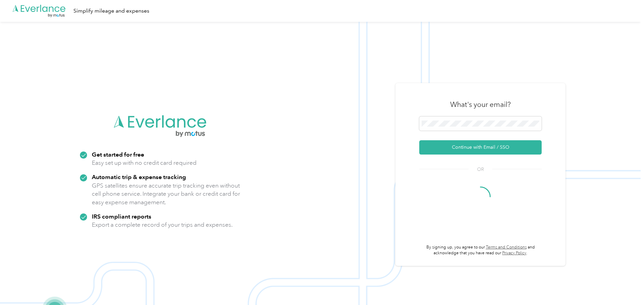 This screenshot has width=644, height=305. Describe the element at coordinates (481, 250) in the screenshot. I see `p: By signing up, you agree to our and acknowledge that you have read our .` at that location.